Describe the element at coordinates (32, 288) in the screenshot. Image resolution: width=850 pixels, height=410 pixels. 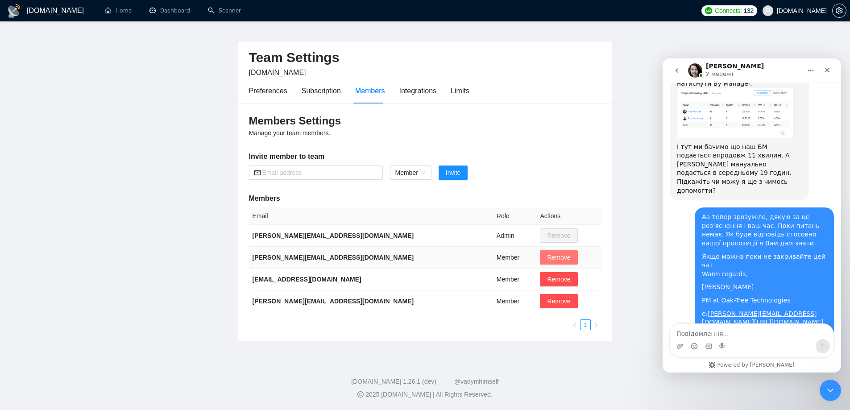
I see `button: Вибір емодзі` at that location.